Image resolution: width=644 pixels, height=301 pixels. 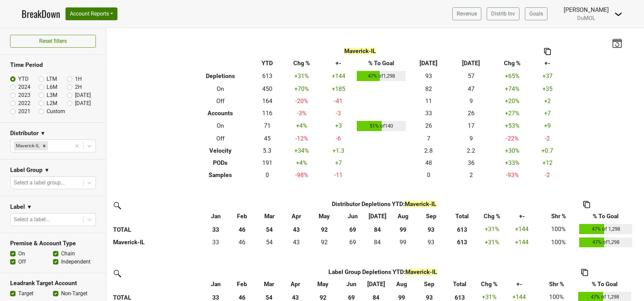 I want to click on label: 2023, so click(x=24, y=95).